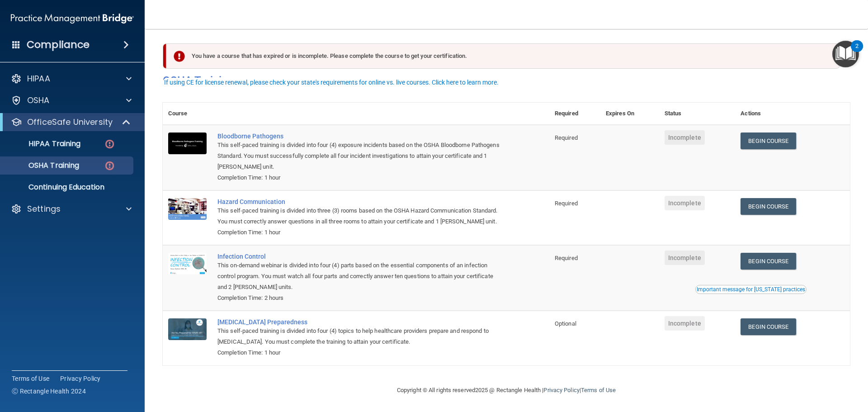 This screenshot has width=868, height=412. What do you see at coordinates (360, 216) in the screenshot?
I see `div: This self-paced training is divided into three (3) rooms based on the OSHA Hazard Communication S...` at bounding box center [360, 216].